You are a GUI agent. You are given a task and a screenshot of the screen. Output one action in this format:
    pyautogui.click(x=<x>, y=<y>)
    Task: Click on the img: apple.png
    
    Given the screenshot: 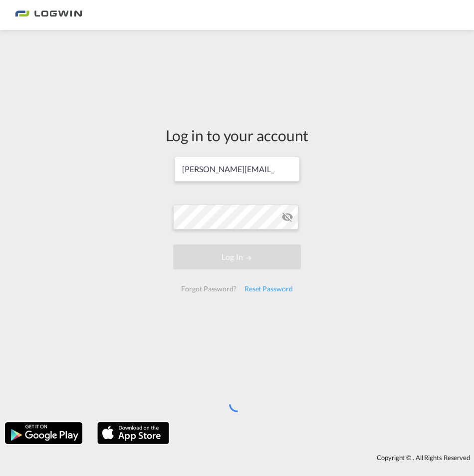 What is the action you would take?
    pyautogui.click(x=133, y=433)
    